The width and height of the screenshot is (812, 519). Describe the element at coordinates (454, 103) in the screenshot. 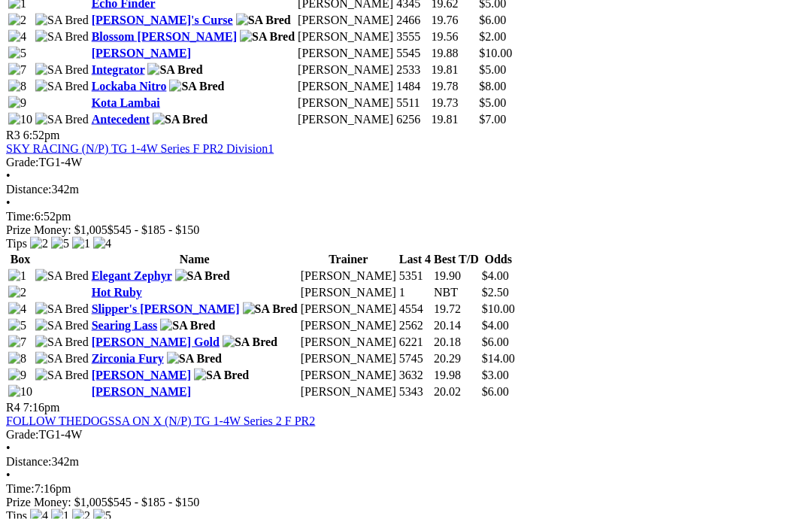

I see `td: 19.73` at that location.